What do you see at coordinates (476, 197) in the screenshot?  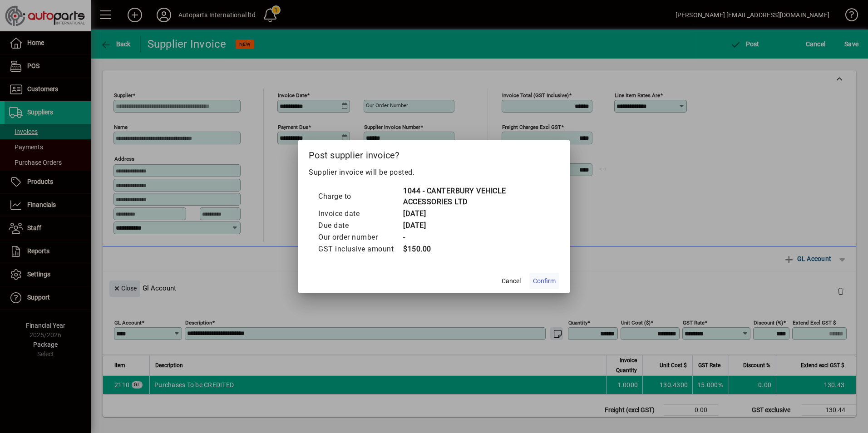 I see `td: 1044 - CANTERBURY VEHICLE ACCESSORIES LTD` at bounding box center [476, 197].